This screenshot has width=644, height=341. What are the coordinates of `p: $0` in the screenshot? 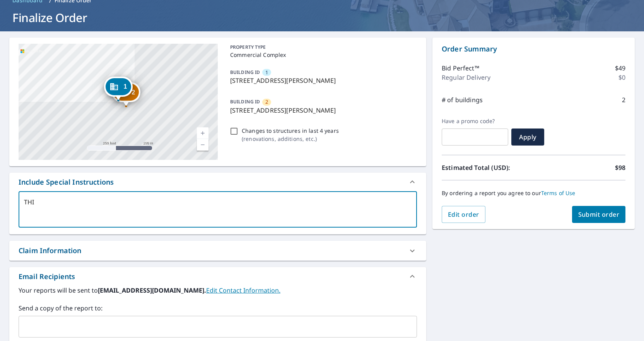 It's located at (622, 78).